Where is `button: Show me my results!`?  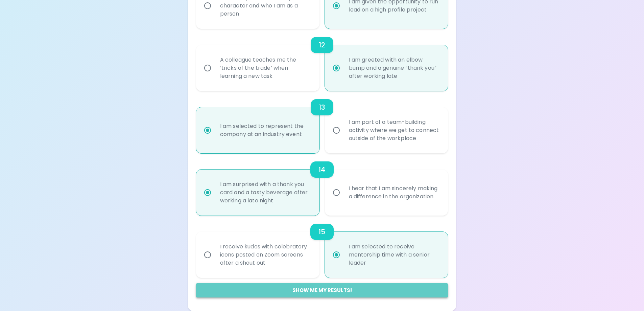
button: Show me my results! is located at coordinates (322, 290).